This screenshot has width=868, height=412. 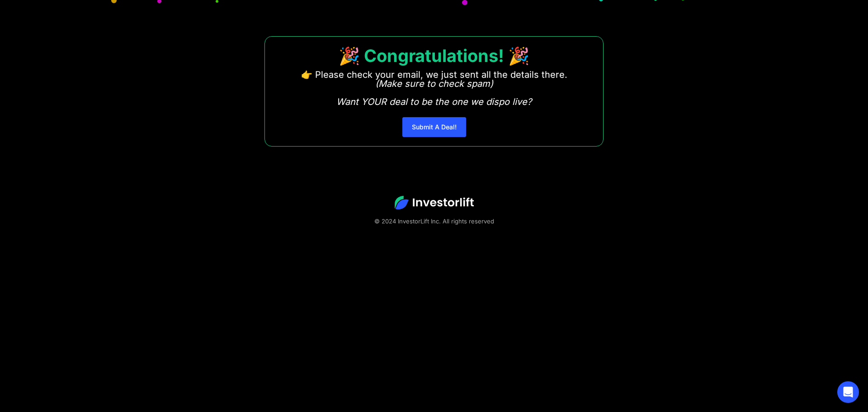 I want to click on p: 👉 Please check your email, we just sent all the details there. ‍, so click(x=434, y=89).